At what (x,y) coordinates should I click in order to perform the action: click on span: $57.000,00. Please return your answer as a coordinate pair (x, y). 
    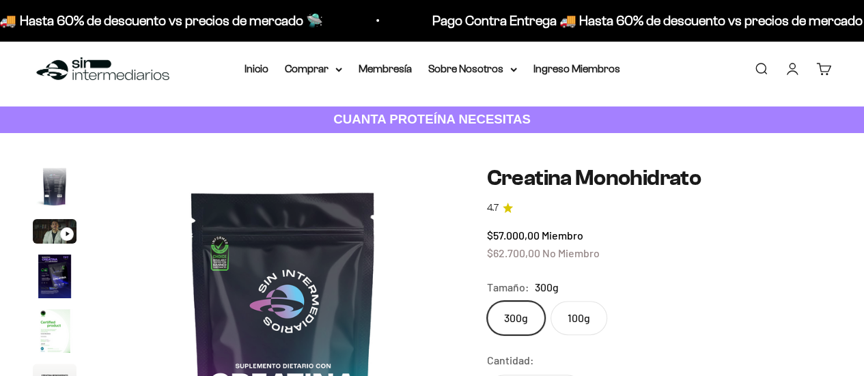
    Looking at the image, I should click on (513, 235).